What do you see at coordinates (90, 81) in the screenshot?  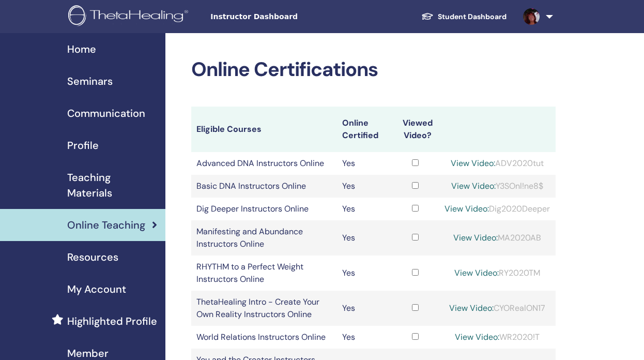 I see `span: Seminars` at bounding box center [90, 81].